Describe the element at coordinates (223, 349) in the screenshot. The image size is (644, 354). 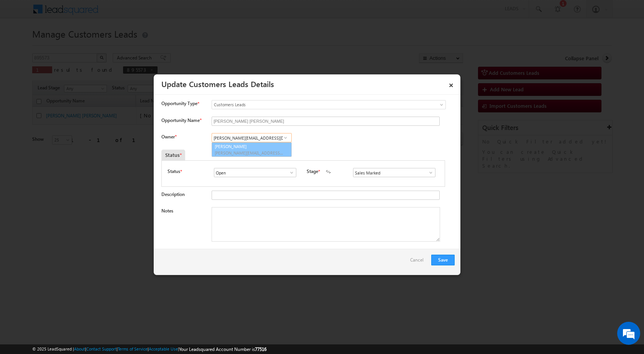
I see `span: Your Leadsquared Account Number is` at that location.